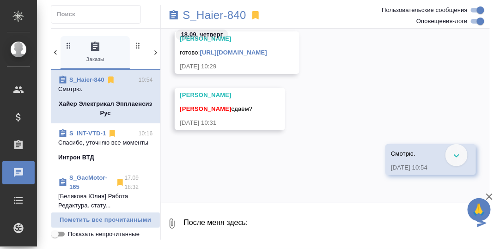 The image size is (500, 249). I want to click on span: Клиенты, so click(164, 52).